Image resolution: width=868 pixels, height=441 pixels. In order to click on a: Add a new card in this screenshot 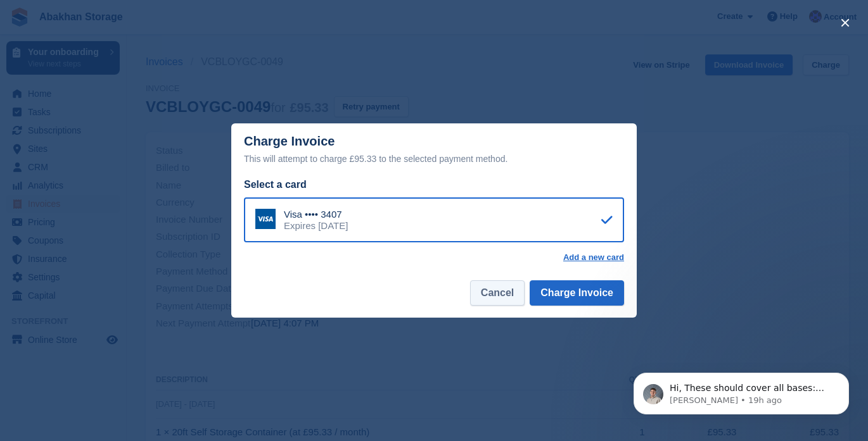, I will do `click(594, 257)`.